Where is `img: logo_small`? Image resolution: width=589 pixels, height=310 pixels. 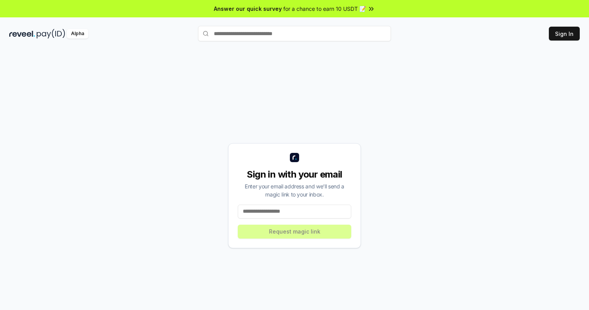 img: logo_small is located at coordinates (295, 158).